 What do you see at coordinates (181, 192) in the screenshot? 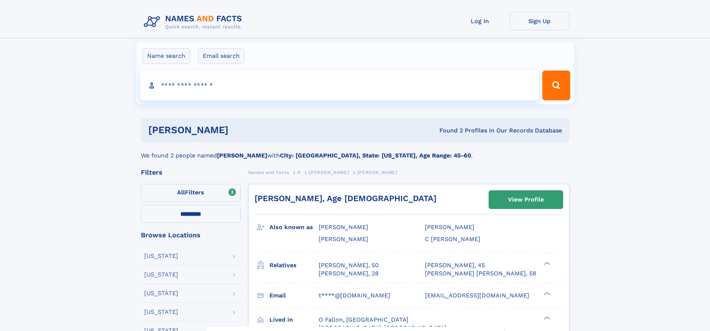
I see `span: All` at bounding box center [181, 192].